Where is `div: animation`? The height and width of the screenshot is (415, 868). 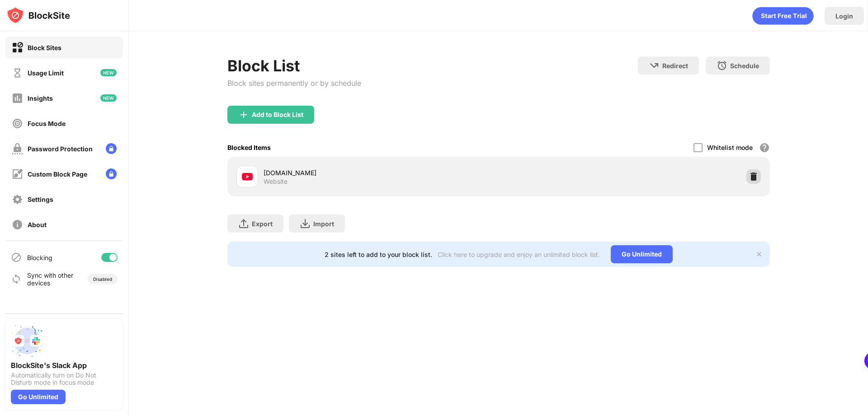
div: animation is located at coordinates (783, 16).